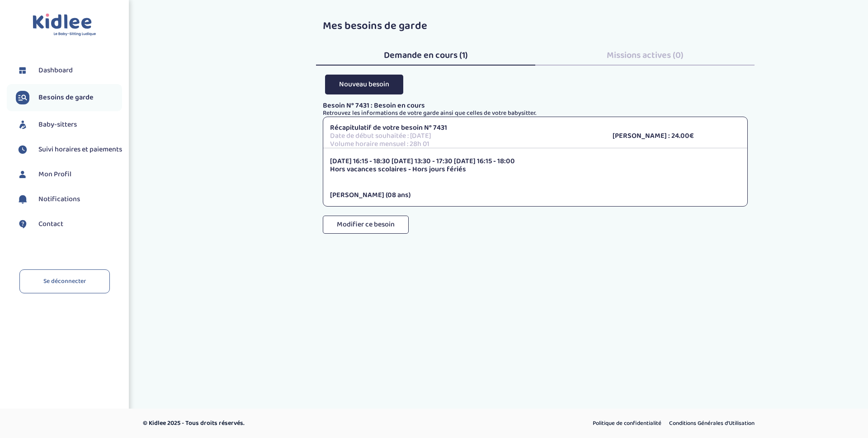 The image size is (868, 438). Describe the element at coordinates (712, 424) in the screenshot. I see `a: Conditions Générales d’Utilisation` at that location.